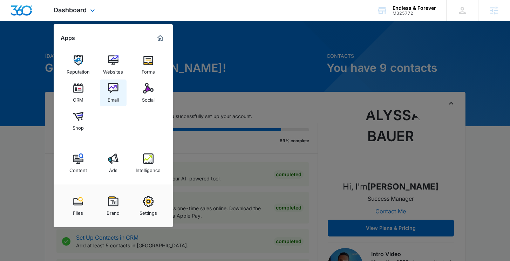  What do you see at coordinates (113, 163) in the screenshot?
I see `a: Ads` at bounding box center [113, 163].